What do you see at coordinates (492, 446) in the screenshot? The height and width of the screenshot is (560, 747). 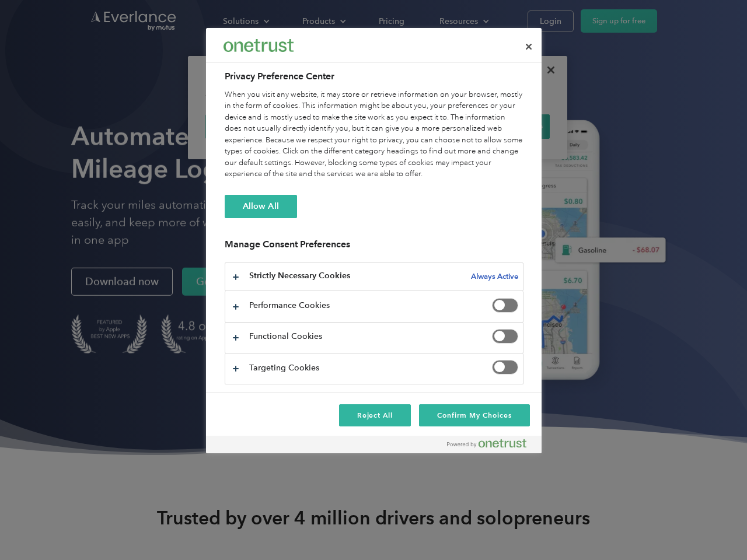 I see `a: Powered by OneTrust Opens in a new Tab` at bounding box center [492, 446].